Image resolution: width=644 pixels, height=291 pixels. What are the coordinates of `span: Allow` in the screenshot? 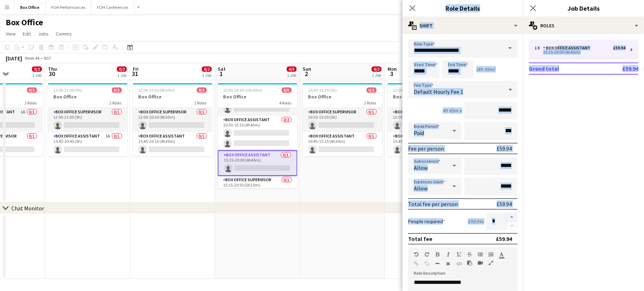 It's located at (420, 168).